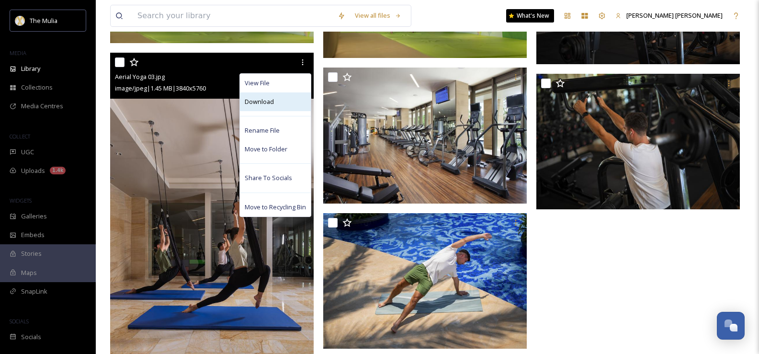  I want to click on img: mulia_logo.png, so click(20, 21).